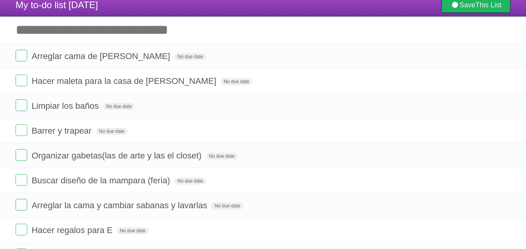 Image resolution: width=526 pixels, height=249 pixels. Describe the element at coordinates (66, 106) in the screenshot. I see `span: Limpiar los baños` at that location.